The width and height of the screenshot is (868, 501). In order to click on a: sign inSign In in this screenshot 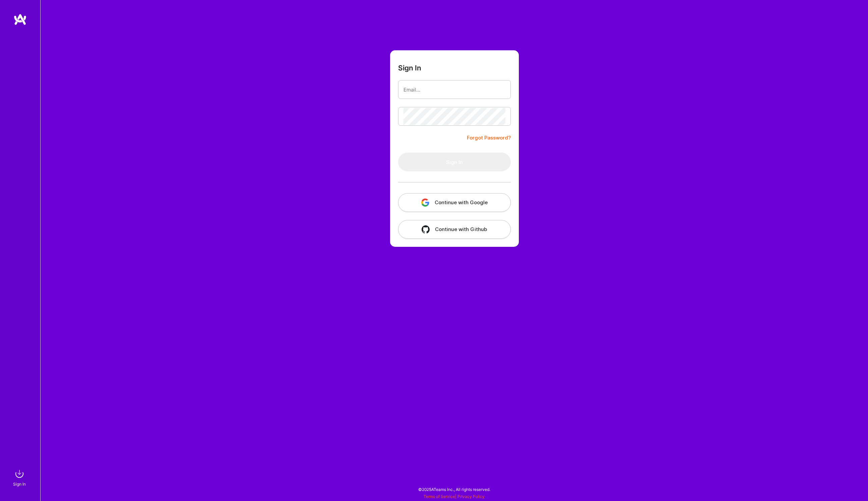, I will do `click(20, 477)`.